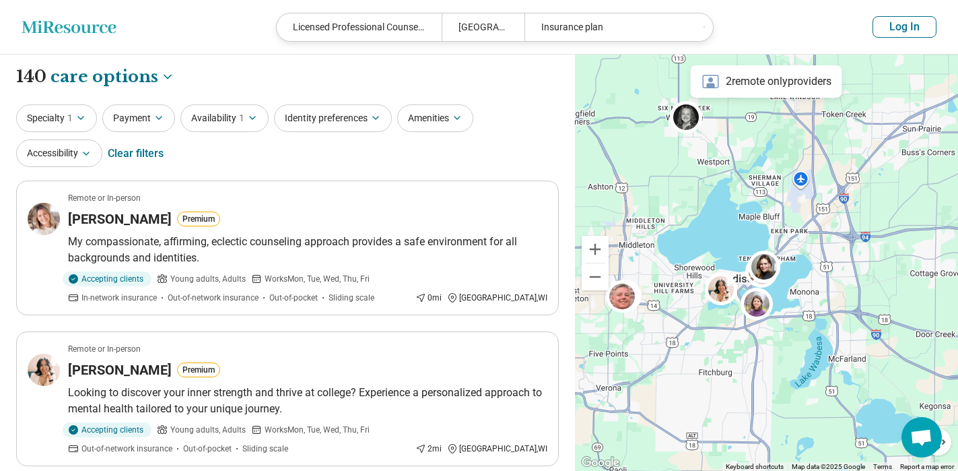 The height and width of the screenshot is (471, 958). What do you see at coordinates (112, 77) in the screenshot?
I see `button: Care options` at bounding box center [112, 77].